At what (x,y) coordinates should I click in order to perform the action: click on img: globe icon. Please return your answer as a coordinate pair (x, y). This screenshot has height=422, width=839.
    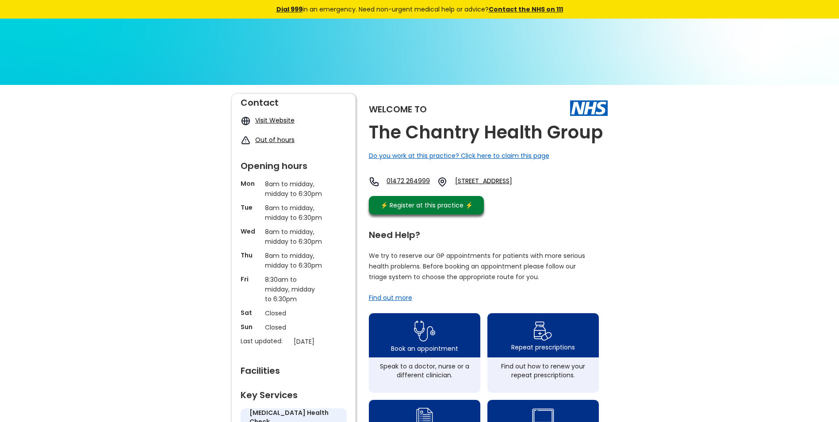
    Looking at the image, I should click on (246, 121).